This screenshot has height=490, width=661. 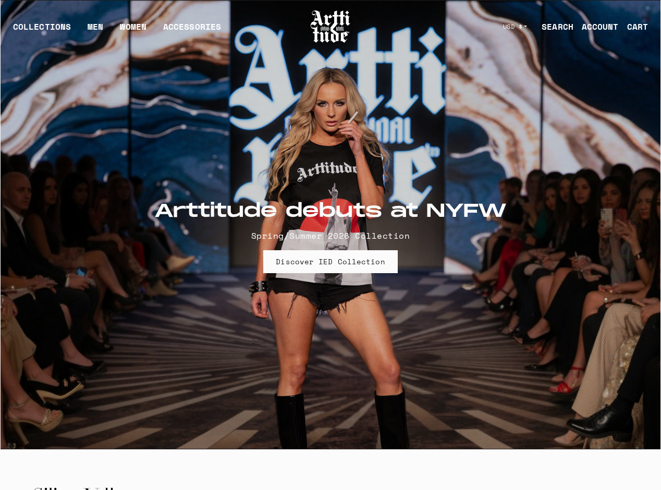 What do you see at coordinates (192, 31) in the screenshot?
I see `div: ACCESSORIES` at bounding box center [192, 31].